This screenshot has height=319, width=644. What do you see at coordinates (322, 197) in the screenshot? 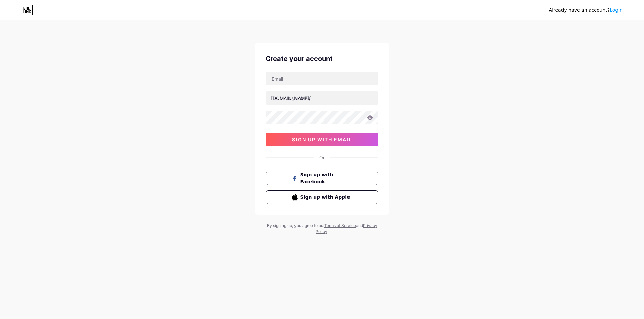
I see `a: Sign up with Apple` at bounding box center [322, 197].